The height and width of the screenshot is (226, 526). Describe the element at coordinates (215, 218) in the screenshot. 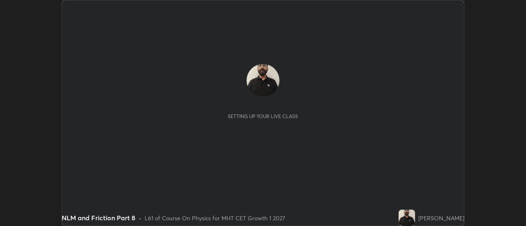

I see `div: L61 of Course On Physics for MHT CET Growth 1 2027` at that location.